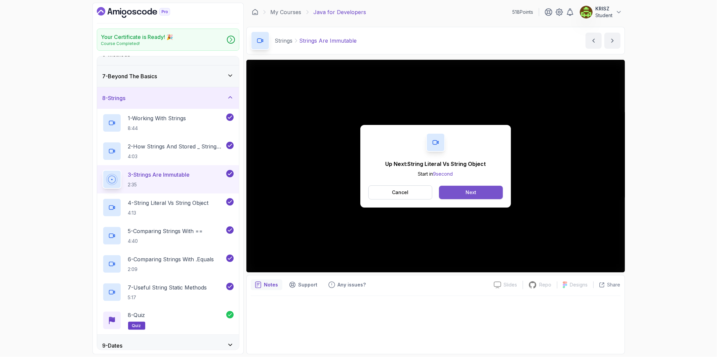  I want to click on button: Feedback button, so click(347, 285).